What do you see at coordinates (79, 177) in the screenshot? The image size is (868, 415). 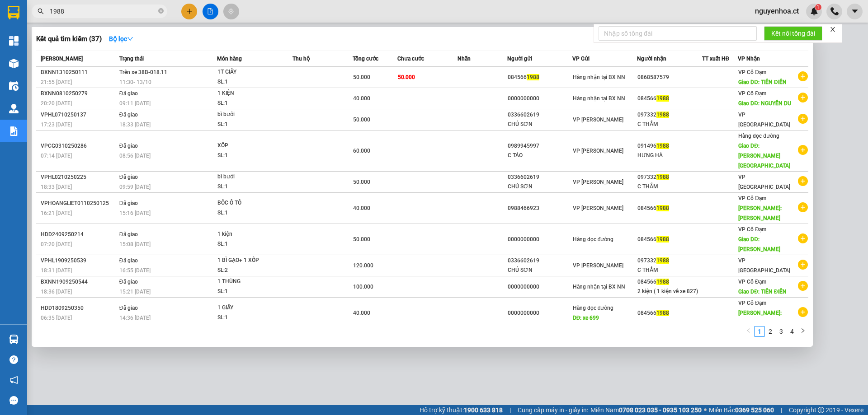 I see `div: VPHL0210250225` at bounding box center [79, 177].